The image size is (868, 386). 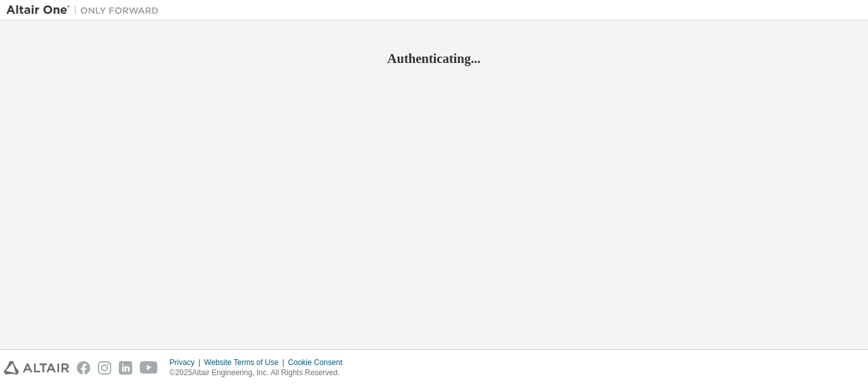 I want to click on div: Website Terms of Use, so click(x=246, y=362).